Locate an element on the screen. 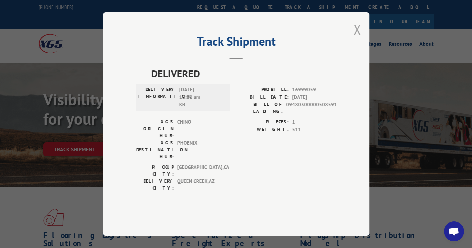 This screenshot has height=248, width=472. span: PHOENIX is located at coordinates (200, 150).